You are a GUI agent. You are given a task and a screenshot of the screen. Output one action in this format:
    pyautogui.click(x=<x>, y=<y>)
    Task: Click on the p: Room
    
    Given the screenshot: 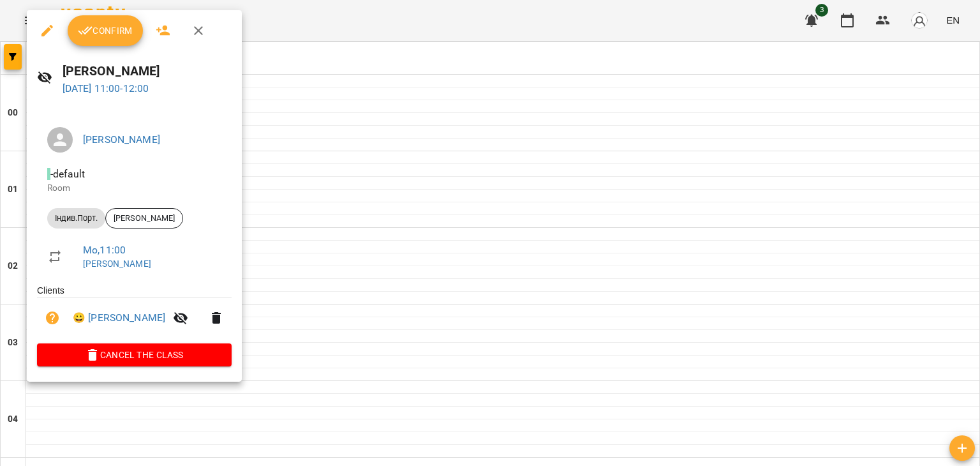 What is the action you would take?
    pyautogui.click(x=134, y=188)
    